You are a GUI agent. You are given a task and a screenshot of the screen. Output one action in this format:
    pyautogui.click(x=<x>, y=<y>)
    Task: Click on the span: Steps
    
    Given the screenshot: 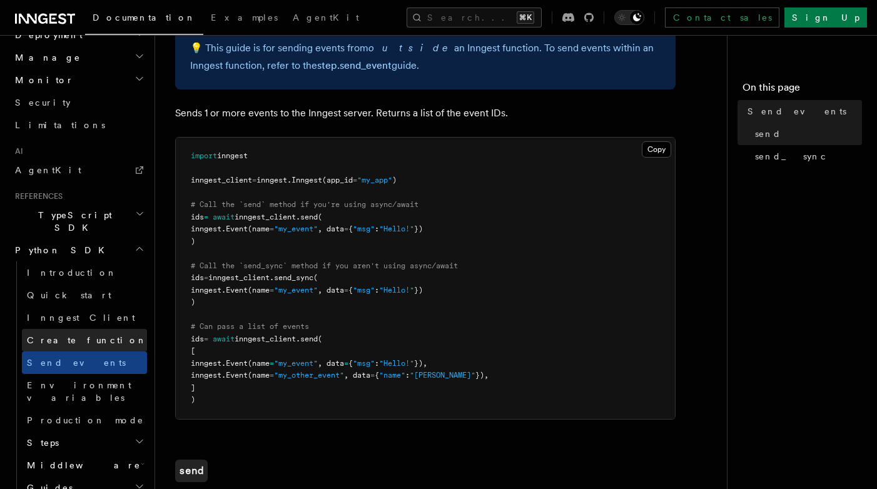 What is the action you would take?
    pyautogui.click(x=40, y=443)
    